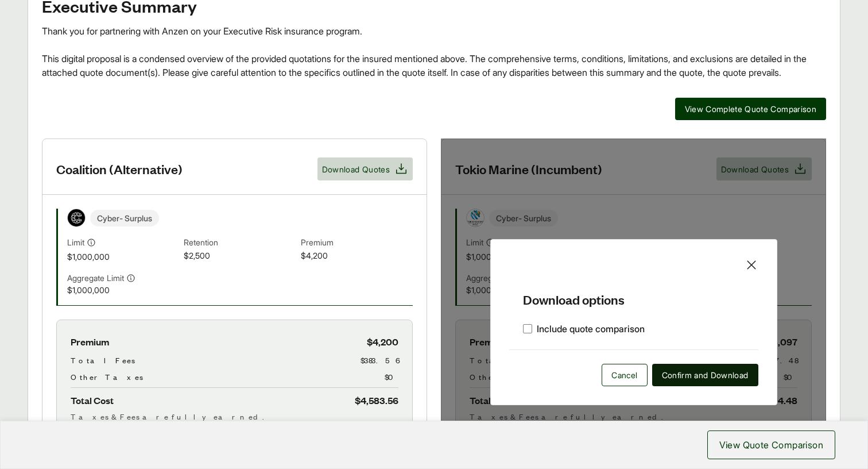 The height and width of the screenshot is (469, 868). What do you see at coordinates (239, 242) in the screenshot?
I see `span: Retention` at bounding box center [239, 242].